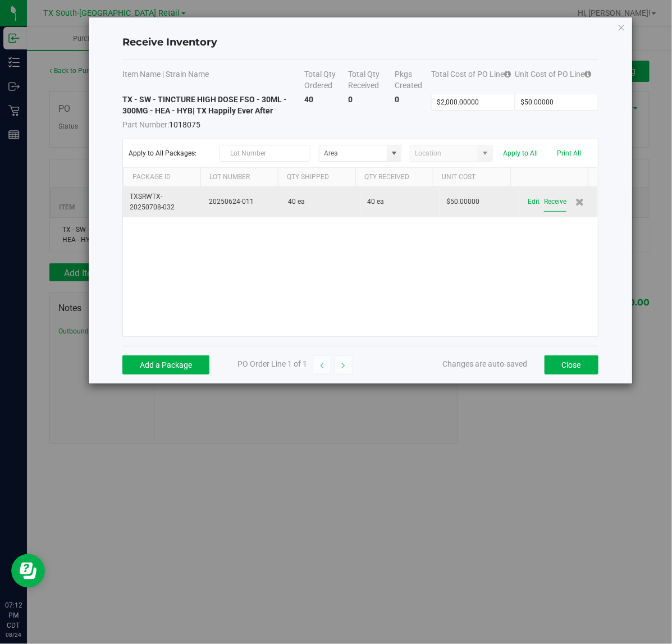  Describe the element at coordinates (162, 177) in the screenshot. I see `th: Package Id` at that location.